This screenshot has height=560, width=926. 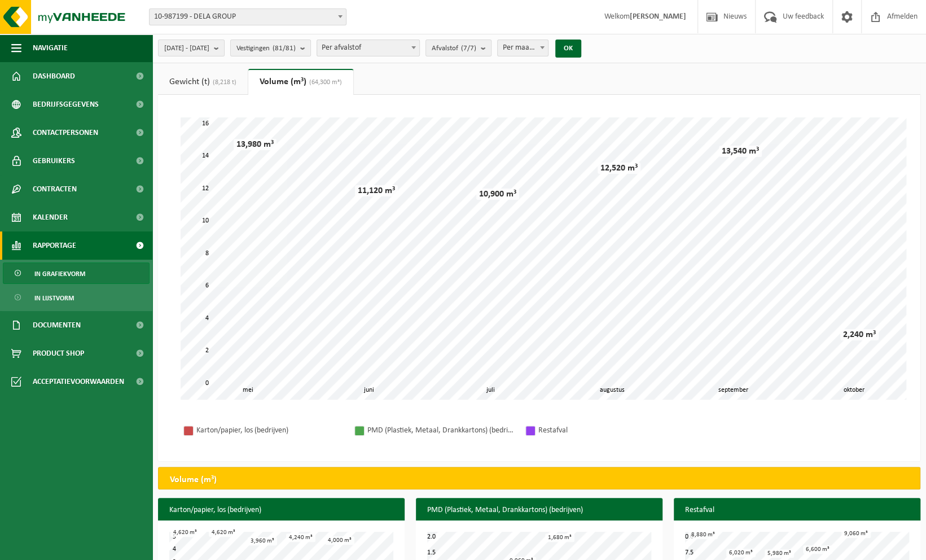 What do you see at coordinates (76, 273) in the screenshot?
I see `a: In grafiekvorm` at bounding box center [76, 273].